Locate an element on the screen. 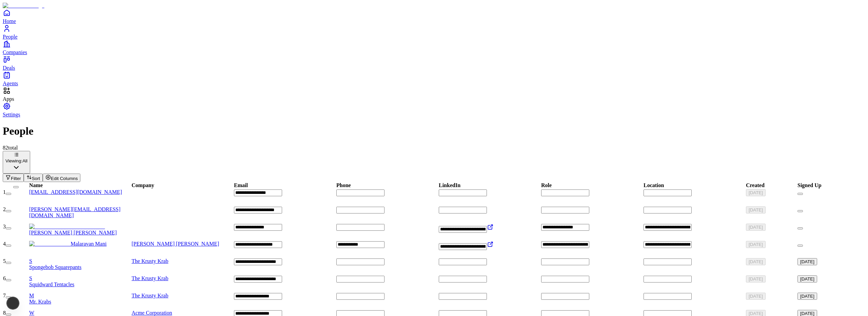  div: Email is located at coordinates (241, 185).